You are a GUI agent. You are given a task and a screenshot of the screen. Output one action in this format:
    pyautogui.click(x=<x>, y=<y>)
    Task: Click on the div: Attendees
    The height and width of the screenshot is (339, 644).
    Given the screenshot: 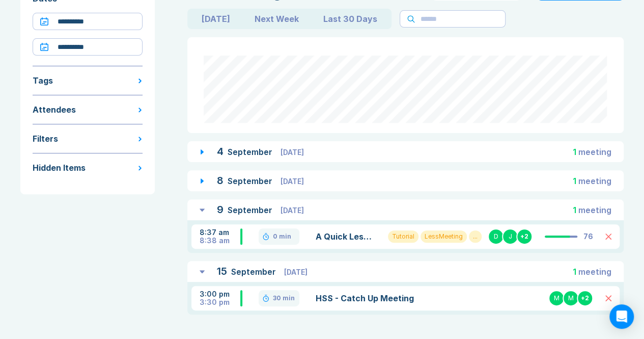 What is the action you would take?
    pyautogui.click(x=54, y=110)
    